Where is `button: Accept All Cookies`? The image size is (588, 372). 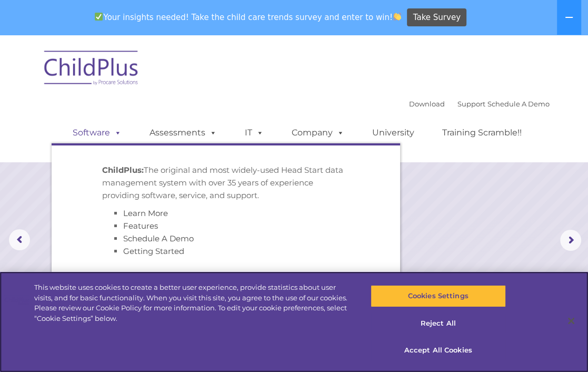
button: Accept All Cookies is located at coordinates (438, 351).